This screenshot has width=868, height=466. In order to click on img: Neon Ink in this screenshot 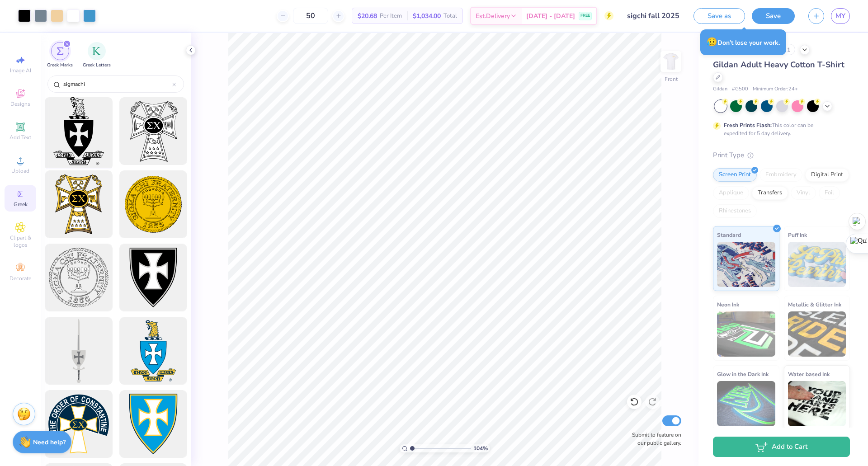, I will do `click(746, 333)`.